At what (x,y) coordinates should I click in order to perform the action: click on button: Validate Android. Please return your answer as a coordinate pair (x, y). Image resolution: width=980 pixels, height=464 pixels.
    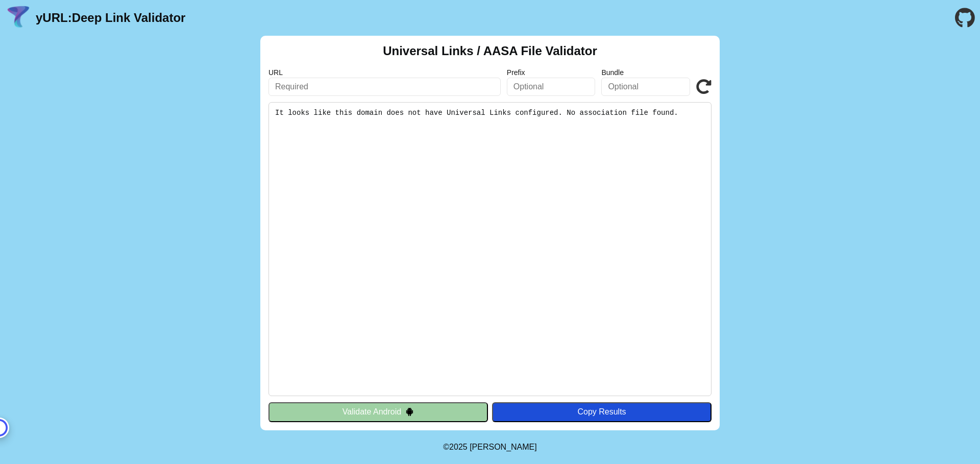
    Looking at the image, I should click on (378, 412).